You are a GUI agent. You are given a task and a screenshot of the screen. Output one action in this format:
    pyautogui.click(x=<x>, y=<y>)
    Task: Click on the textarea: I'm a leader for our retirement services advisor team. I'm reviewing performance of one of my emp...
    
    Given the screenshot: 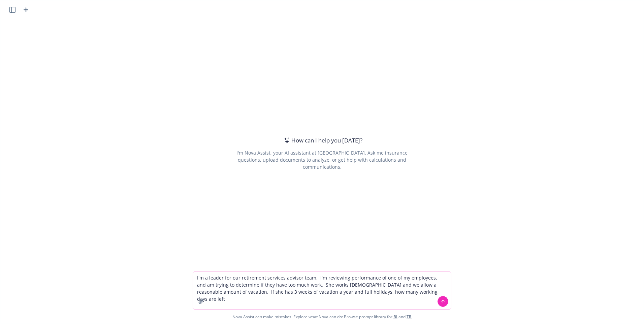 What is the action you would take?
    pyautogui.click(x=322, y=291)
    